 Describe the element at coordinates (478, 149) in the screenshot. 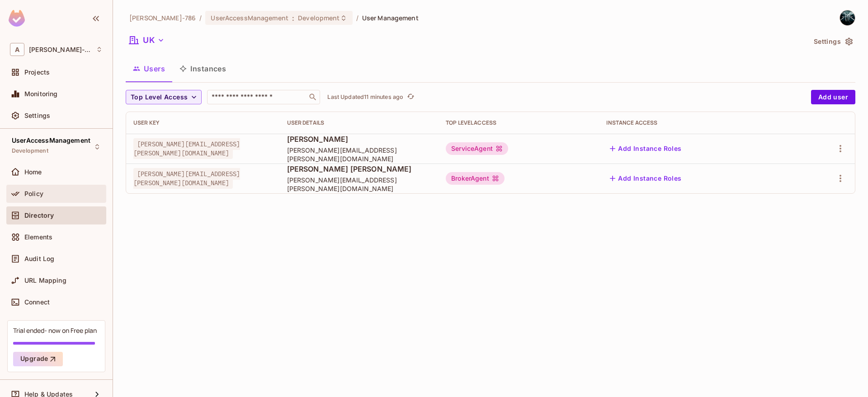

I see `div: ServiceAgent` at that location.